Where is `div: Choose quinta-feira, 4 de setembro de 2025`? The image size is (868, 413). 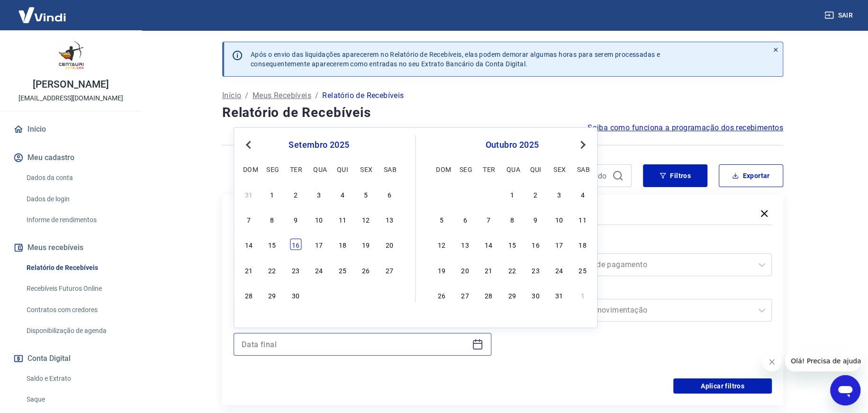 div: Choose quinta-feira, 4 de setembro de 2025 is located at coordinates (342, 194).